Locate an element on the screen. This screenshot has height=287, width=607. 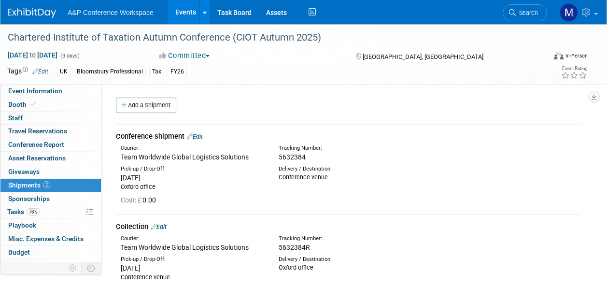
span: Conference Report is located at coordinates (36, 144).